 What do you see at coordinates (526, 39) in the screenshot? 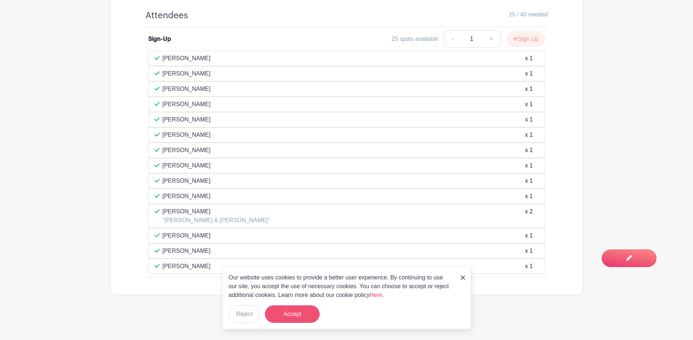
I see `button: Sign Up` at bounding box center [526, 39].